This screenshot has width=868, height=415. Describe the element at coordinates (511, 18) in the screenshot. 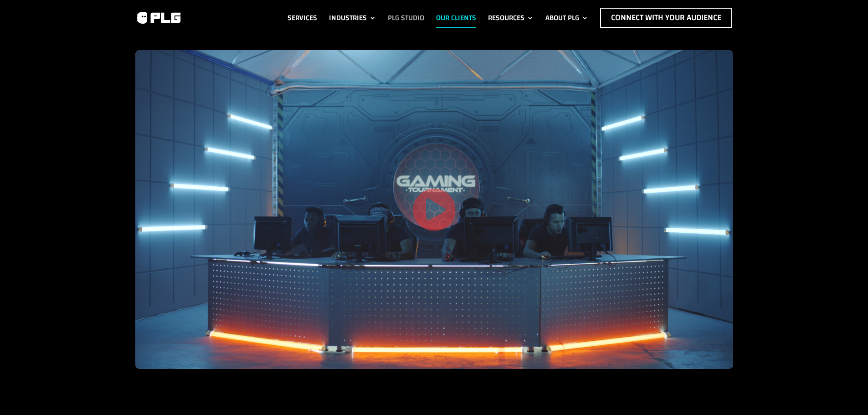

I see `a: Resources` at that location.